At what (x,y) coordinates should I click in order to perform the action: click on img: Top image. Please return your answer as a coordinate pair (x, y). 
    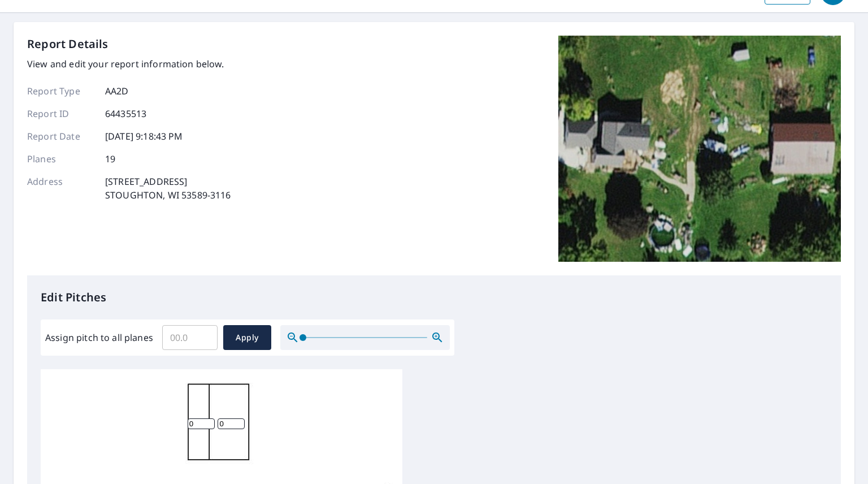
    Looking at the image, I should click on (700, 148).